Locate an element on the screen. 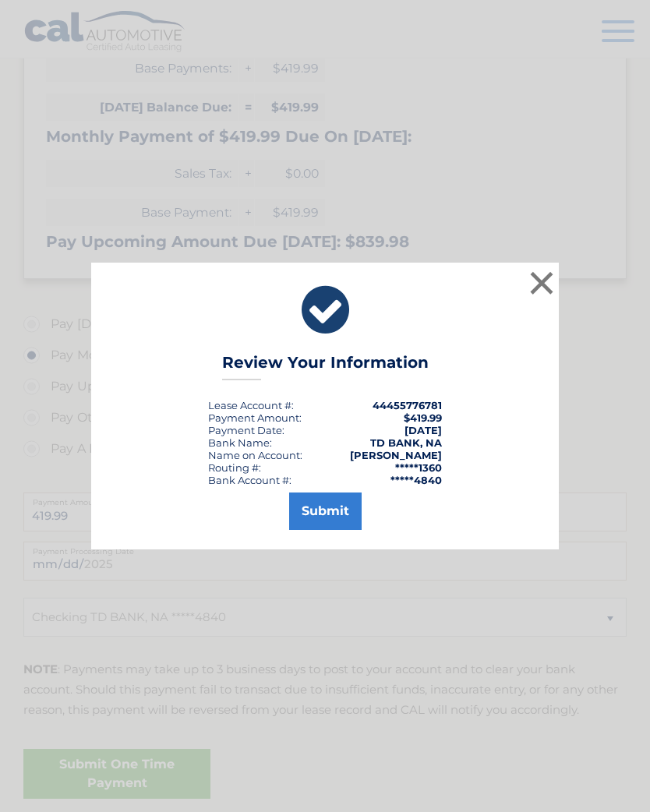 The height and width of the screenshot is (812, 650). strong: TD BANK, NA is located at coordinates (406, 443).